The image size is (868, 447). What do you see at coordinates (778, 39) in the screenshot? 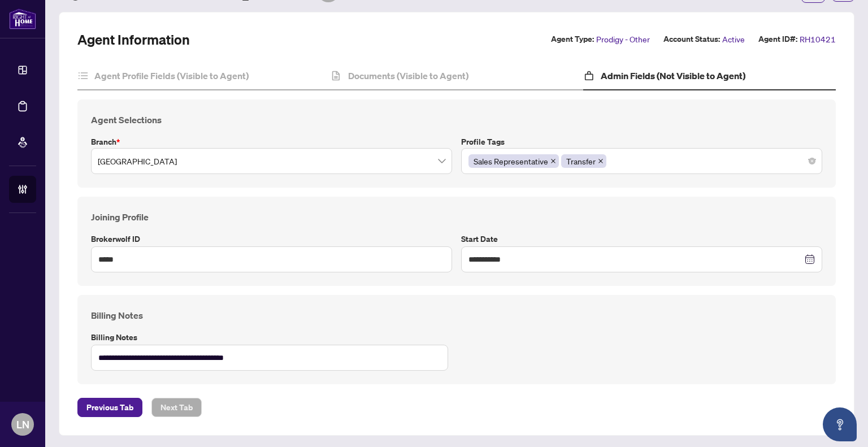
I see `label: Agent ID#:` at bounding box center [778, 39].